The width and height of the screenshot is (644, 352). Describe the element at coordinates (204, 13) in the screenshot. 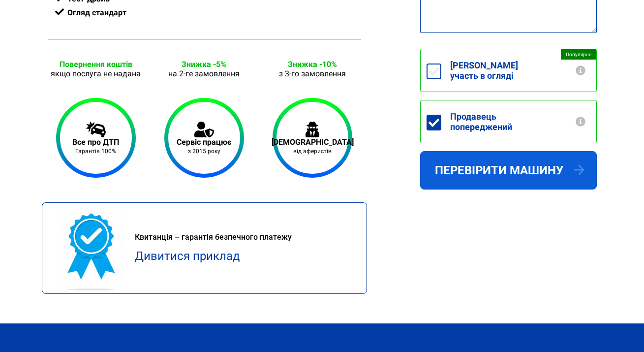

I see `div: Огляд стандарт` at that location.